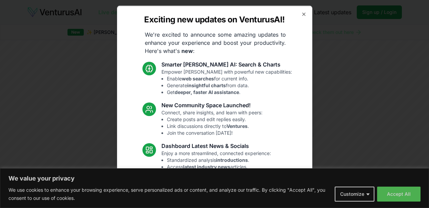  What do you see at coordinates (215, 126) in the screenshot?
I see `li: Link discussions directly to .` at bounding box center [215, 126].